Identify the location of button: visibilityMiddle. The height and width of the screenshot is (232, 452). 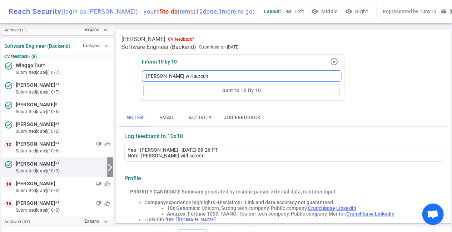
(325, 11).